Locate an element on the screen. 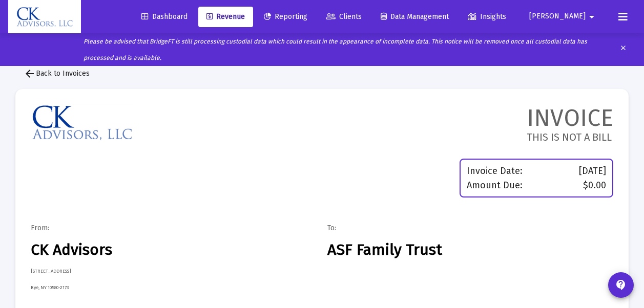 Image resolution: width=644 pixels, height=308 pixels. mat-icon: arrow_back is located at coordinates (30, 74).